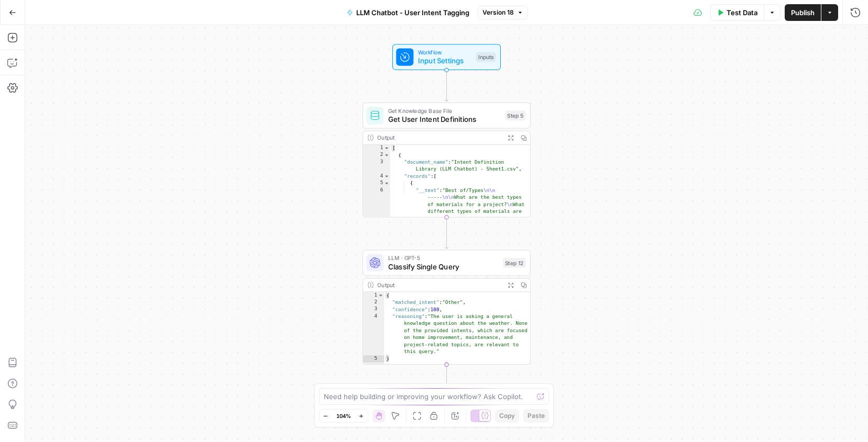 The image size is (868, 442). What do you see at coordinates (386, 183) in the screenshot?
I see `span: Toggle code folding, rows 5 through 10` at bounding box center [386, 183].